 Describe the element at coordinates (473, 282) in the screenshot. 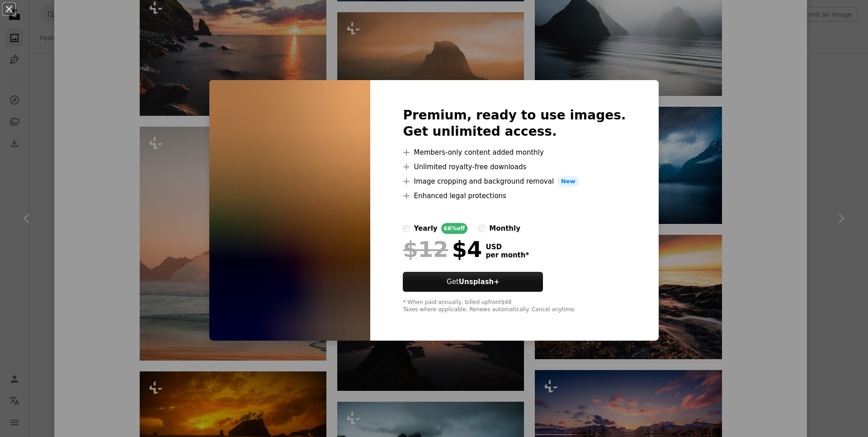

I see `button: GetUnsplash+` at that location.